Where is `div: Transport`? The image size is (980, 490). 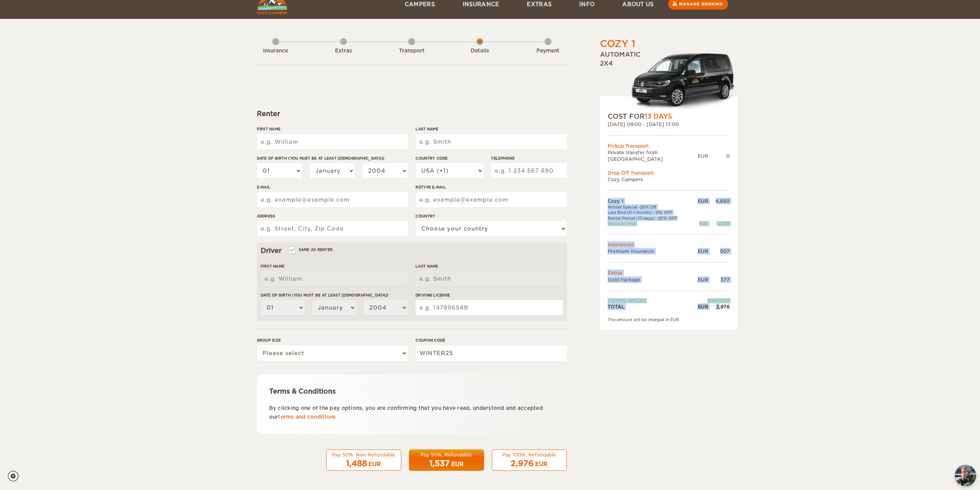 div: Transport is located at coordinates (412, 51).